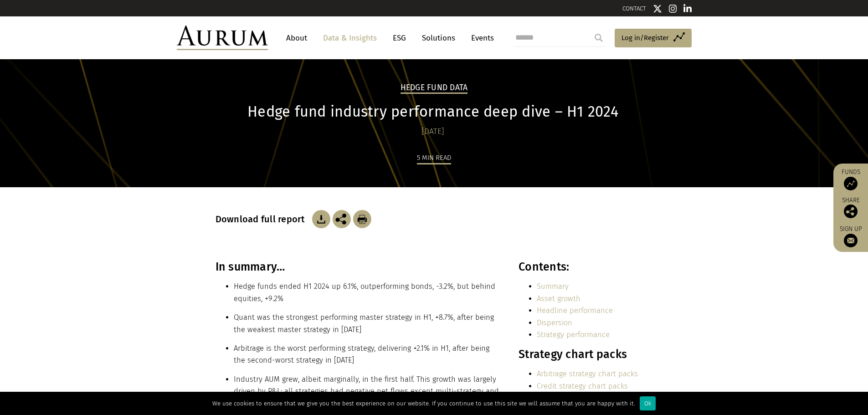 The image size is (868, 415). What do you see at coordinates (634, 8) in the screenshot?
I see `a: CONTACT` at bounding box center [634, 8].